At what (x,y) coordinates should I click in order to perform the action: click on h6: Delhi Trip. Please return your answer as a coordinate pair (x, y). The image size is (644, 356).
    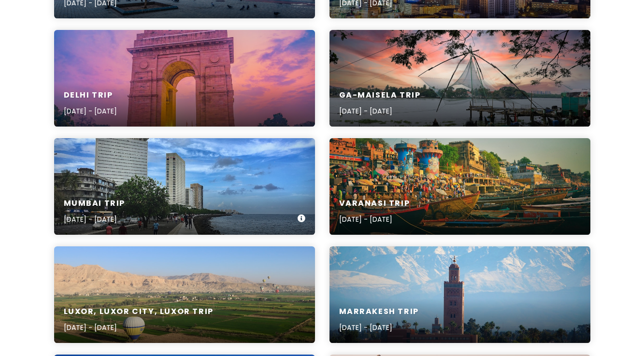
    Looking at the image, I should click on (91, 95).